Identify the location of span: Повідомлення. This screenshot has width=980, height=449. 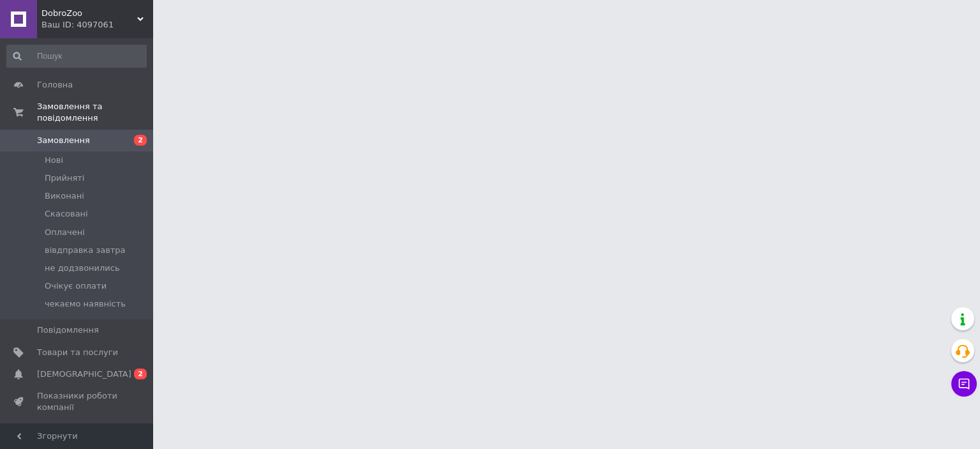
(67, 330).